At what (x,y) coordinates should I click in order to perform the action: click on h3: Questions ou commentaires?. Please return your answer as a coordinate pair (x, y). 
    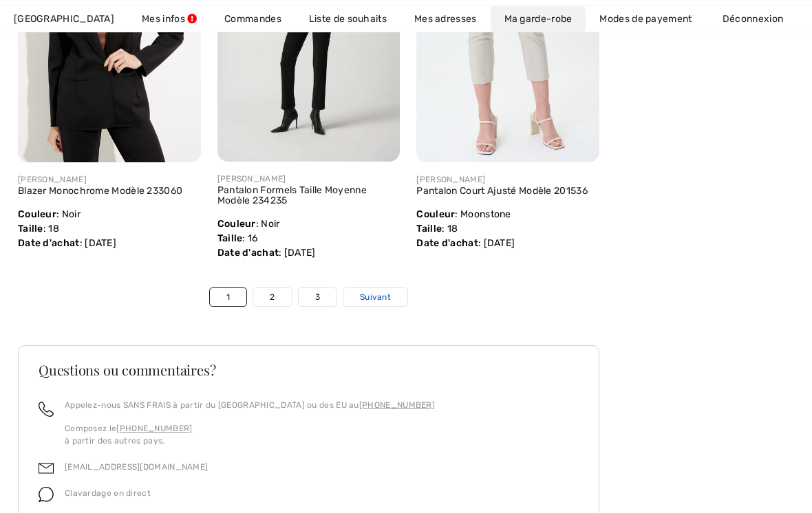
    Looking at the image, I should click on (308, 370).